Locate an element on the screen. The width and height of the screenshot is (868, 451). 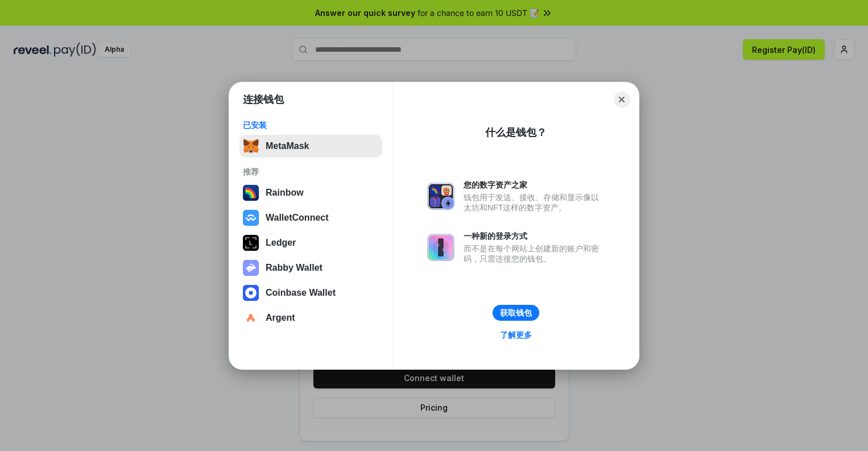
div: Rainbow is located at coordinates (285, 193).